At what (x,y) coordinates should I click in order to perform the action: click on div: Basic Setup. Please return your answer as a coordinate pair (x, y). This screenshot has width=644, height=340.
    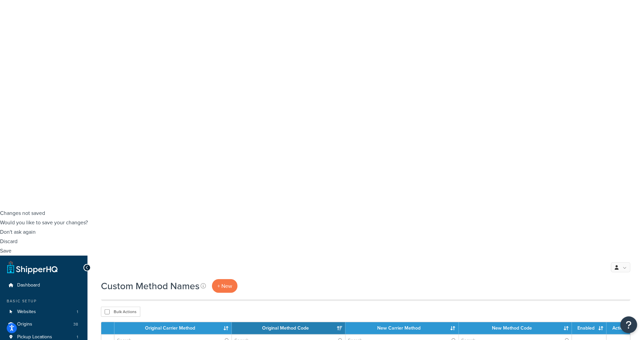
    Looking at the image, I should click on (44, 301).